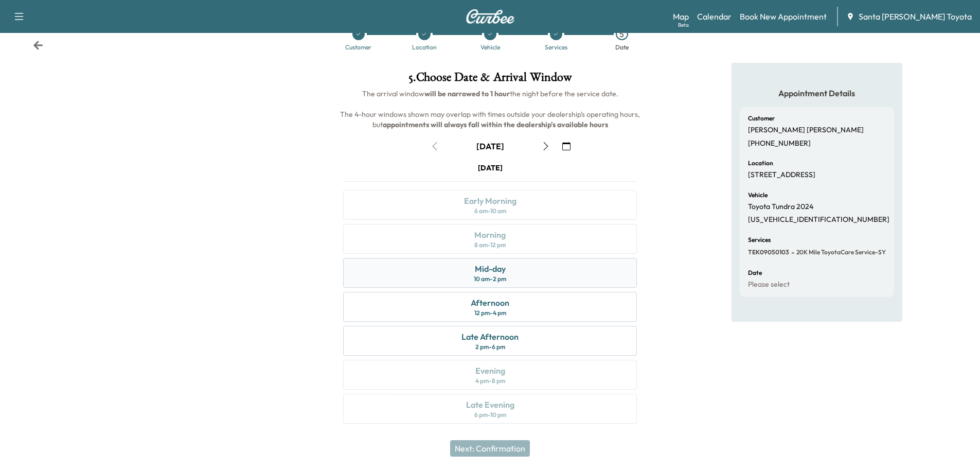 This screenshot has width=980, height=469. Describe the element at coordinates (841, 252) in the screenshot. I see `span: 20K Mile ToyotaCare Service-SYN` at that location.